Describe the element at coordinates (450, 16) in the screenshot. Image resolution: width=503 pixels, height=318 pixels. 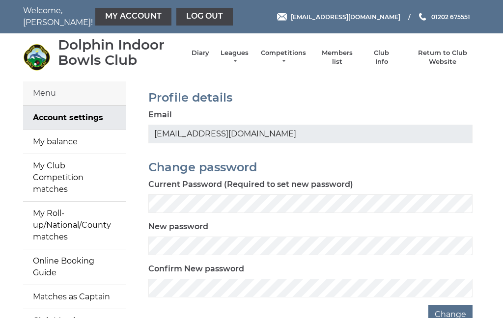
I see `span: 01202 675551` at that location.